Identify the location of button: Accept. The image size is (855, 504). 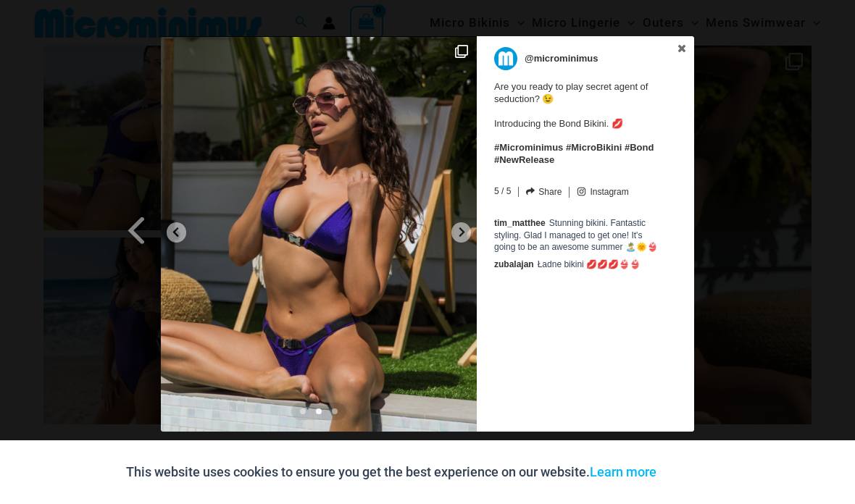
(698, 472).